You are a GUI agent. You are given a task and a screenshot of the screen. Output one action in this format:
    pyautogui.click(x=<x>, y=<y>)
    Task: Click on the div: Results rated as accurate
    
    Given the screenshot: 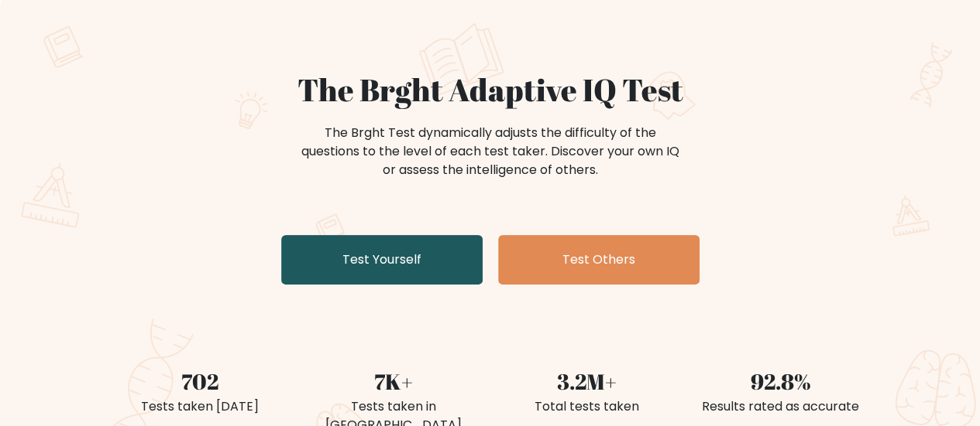 What is the action you would take?
    pyautogui.click(x=781, y=407)
    